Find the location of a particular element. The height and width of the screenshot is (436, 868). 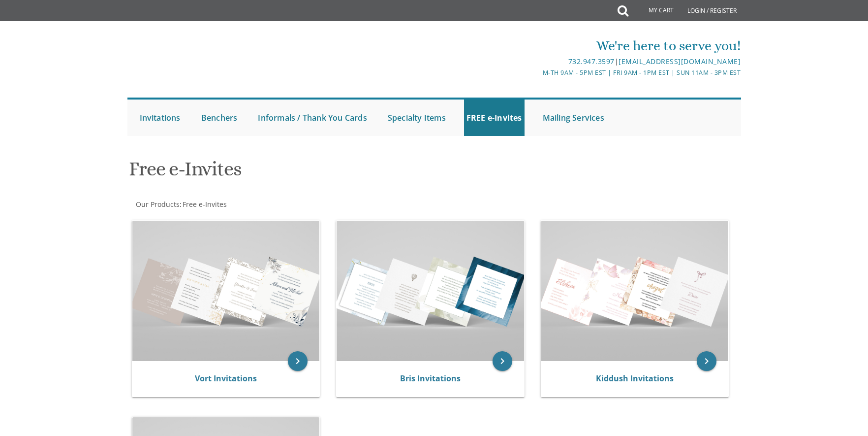

div: M-Th 9am - 5pm EST | Fri 9am - 1pm EST | Sun 11am - 3pm EST is located at coordinates (537, 72).